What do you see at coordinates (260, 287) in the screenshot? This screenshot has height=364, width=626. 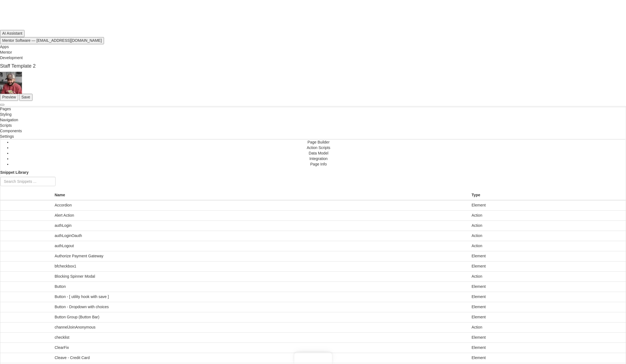 I see `td: Button` at bounding box center [260, 287].